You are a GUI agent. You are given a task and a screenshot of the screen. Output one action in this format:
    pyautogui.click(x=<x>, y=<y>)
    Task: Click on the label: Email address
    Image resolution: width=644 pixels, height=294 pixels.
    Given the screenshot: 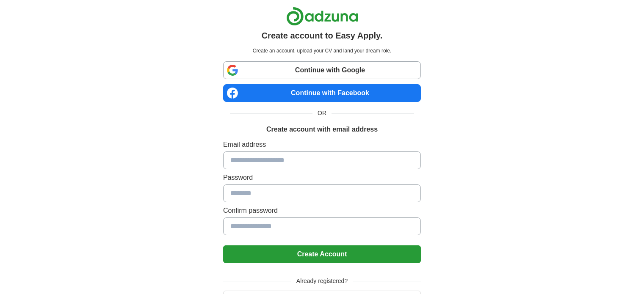 What is the action you would take?
    pyautogui.click(x=322, y=145)
    